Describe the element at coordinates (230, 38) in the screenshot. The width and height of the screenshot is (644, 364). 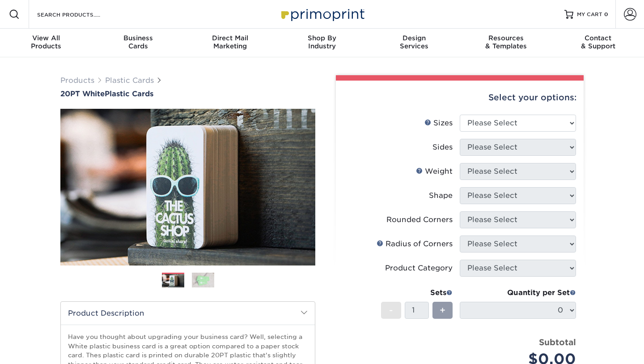
I see `span: Direct Mail` at that location.